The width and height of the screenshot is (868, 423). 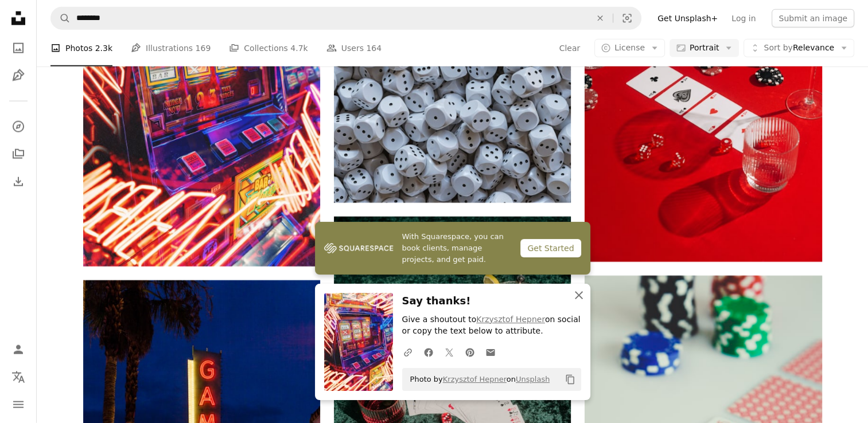 I want to click on button: Copy to clipboard, so click(x=570, y=380).